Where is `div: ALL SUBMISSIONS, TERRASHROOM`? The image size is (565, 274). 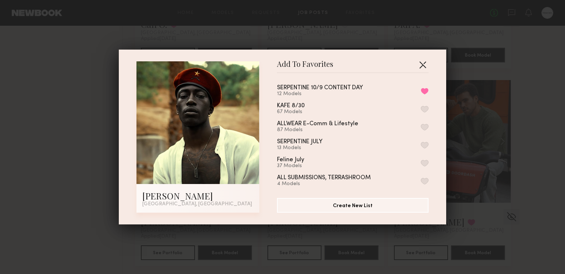 div: ALL SUBMISSIONS, TERRASHROOM is located at coordinates (324, 178).